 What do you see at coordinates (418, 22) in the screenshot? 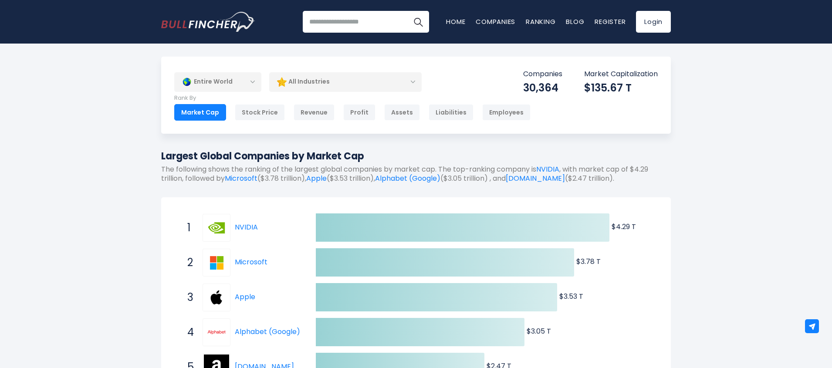
I see `button: Search` at bounding box center [418, 22].